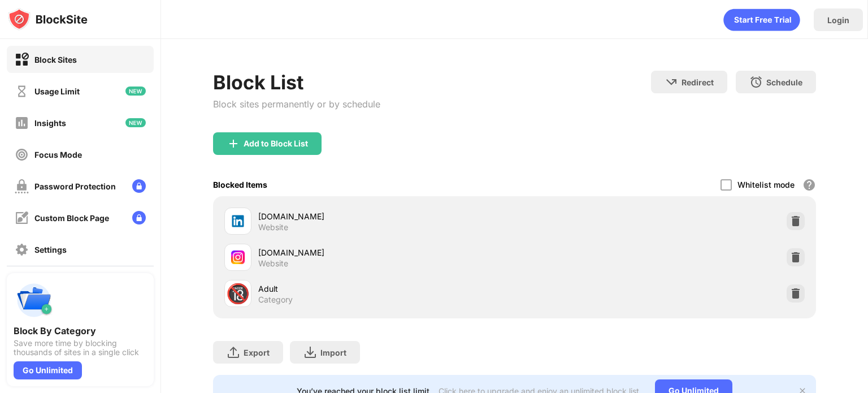 The width and height of the screenshot is (868, 393). I want to click on img: password-protection-off.svg, so click(22, 186).